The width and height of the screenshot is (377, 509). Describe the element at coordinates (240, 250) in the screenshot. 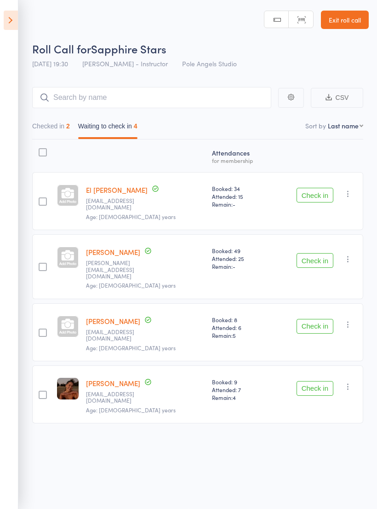

I see `span: Booked: 49` at that location.